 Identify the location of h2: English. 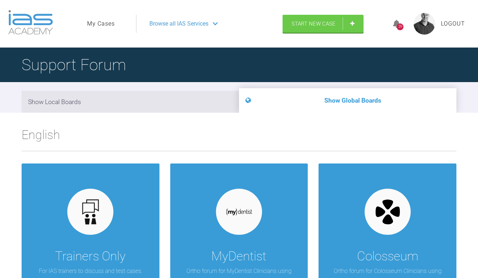
(239, 138).